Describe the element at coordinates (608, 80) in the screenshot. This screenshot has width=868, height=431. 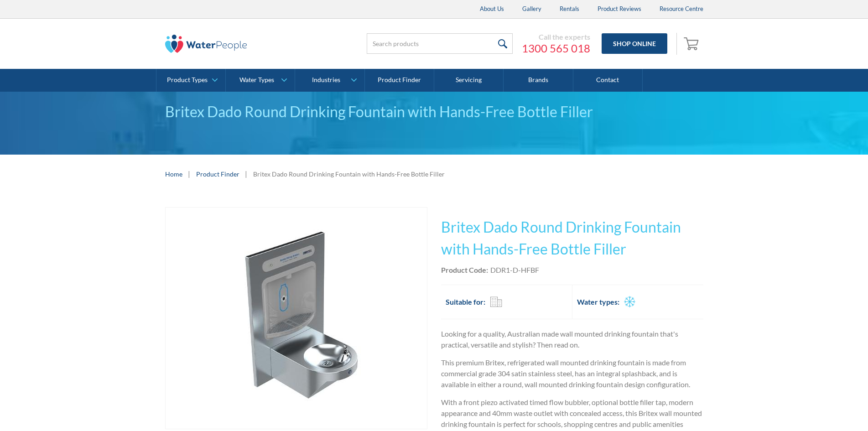
I see `a: Contact` at that location.